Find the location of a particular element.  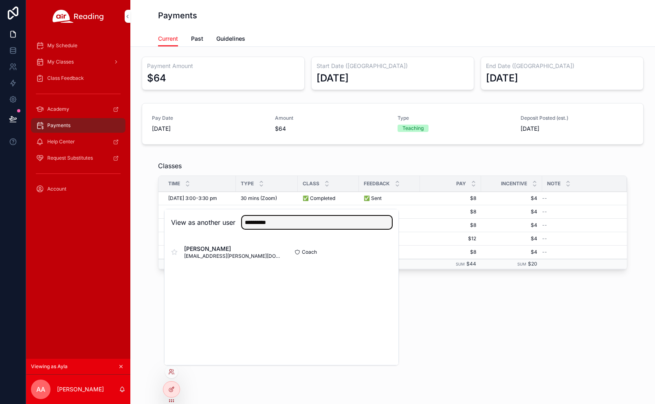

span: Classes is located at coordinates (170, 166).